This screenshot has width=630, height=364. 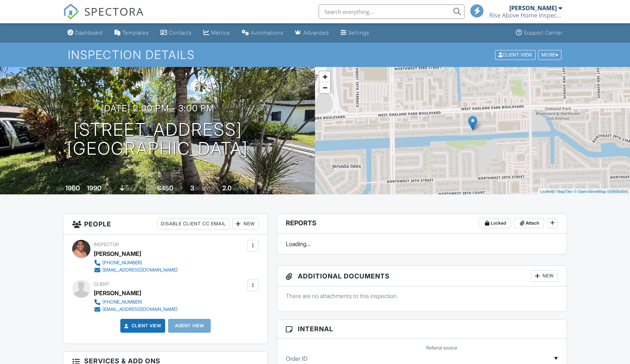 I want to click on img: The Best Home Inspection Software - Spectora, so click(x=71, y=12).